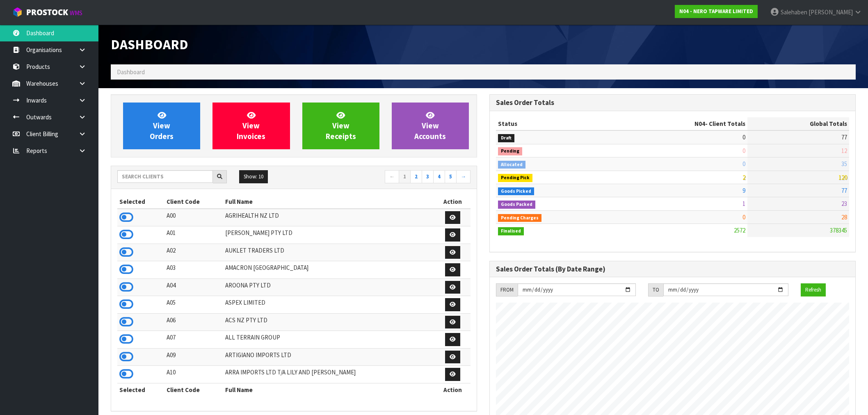  What do you see at coordinates (47, 12) in the screenshot?
I see `span: ProStock` at bounding box center [47, 12].